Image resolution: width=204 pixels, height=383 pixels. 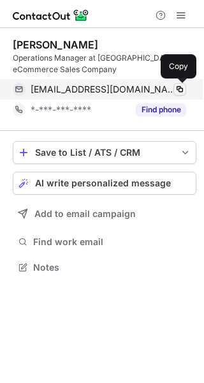 What do you see at coordinates (51, 15) in the screenshot?
I see `img: ContactOut v5.3.10` at bounding box center [51, 15].